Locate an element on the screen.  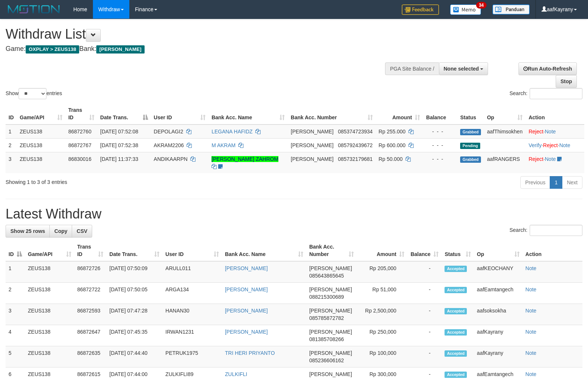
th: Amount: activate to sort column ascending is located at coordinates (382, 250).